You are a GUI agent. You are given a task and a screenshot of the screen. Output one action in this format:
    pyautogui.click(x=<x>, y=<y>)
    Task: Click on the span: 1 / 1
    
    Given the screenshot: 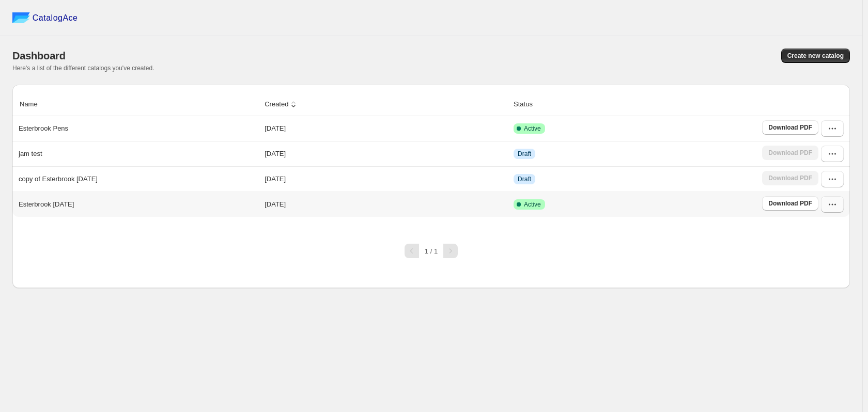 What is the action you would take?
    pyautogui.click(x=431, y=251)
    